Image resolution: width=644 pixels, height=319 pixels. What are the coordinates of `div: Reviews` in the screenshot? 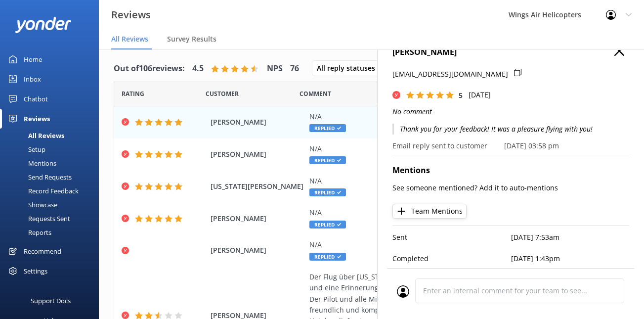 It's located at (37, 119).